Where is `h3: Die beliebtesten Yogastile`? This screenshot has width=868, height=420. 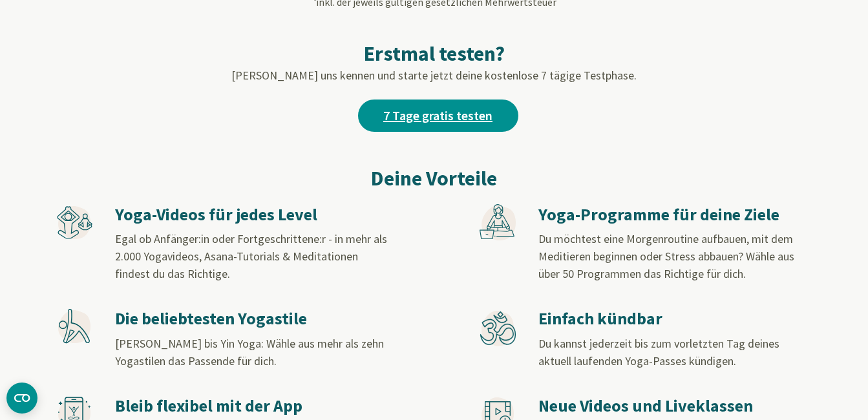 h3: Die beliebtesten Yogastile is located at coordinates (251, 319).